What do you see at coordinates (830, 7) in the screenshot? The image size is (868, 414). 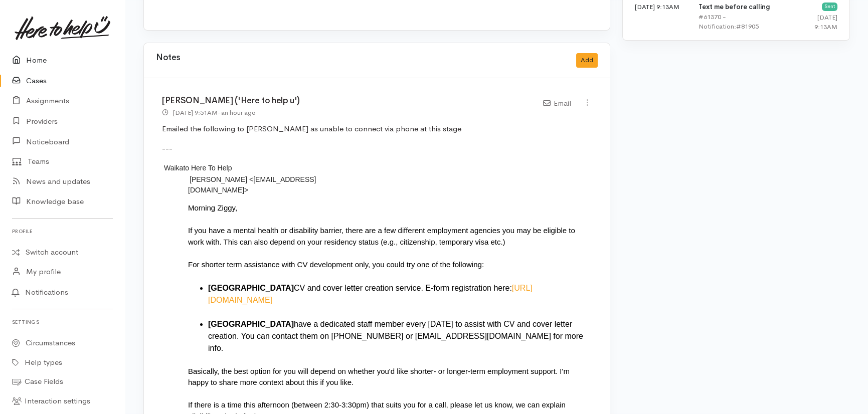 I see `div: Sent` at bounding box center [830, 7].